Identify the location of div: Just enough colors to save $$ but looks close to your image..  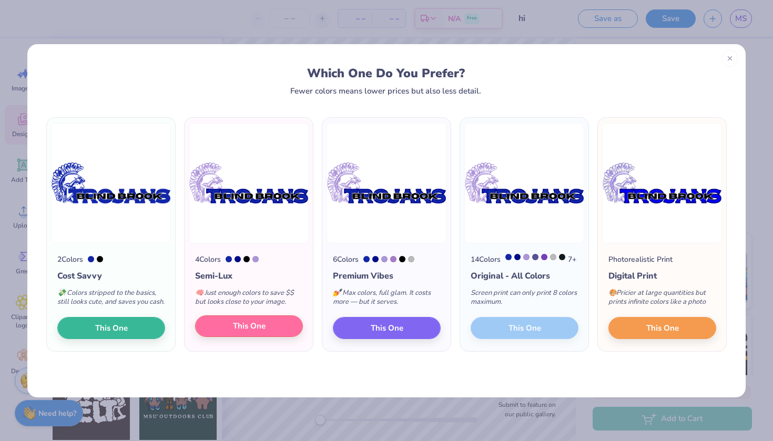
(249, 300).